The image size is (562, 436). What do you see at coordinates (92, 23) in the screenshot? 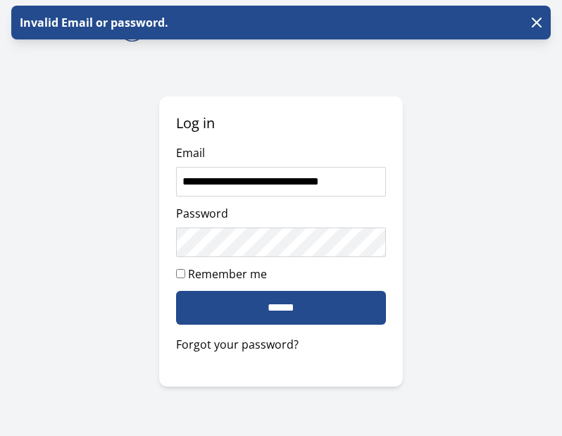
I see `p: Invalid Email or password.` at bounding box center [92, 23].